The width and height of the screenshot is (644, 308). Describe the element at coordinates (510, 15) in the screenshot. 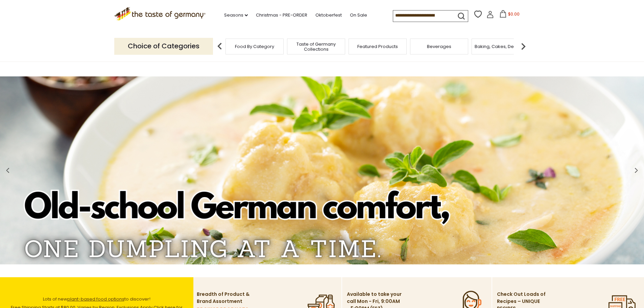

I see `button: $0.00` at that location.